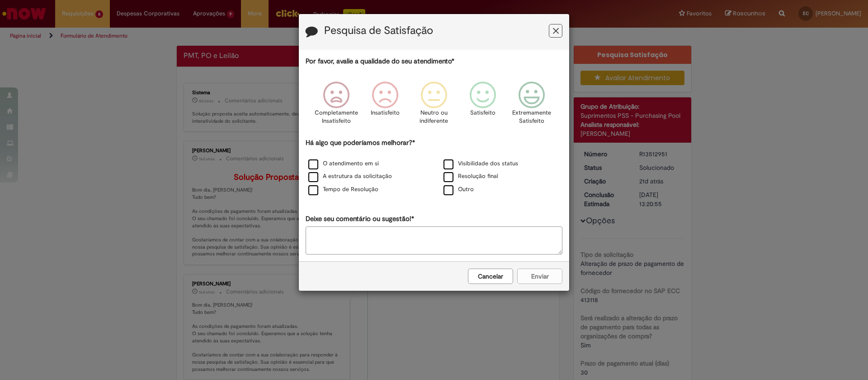  What do you see at coordinates (532, 117) in the screenshot?
I see `p: Extremamente Satisfeito` at bounding box center [532, 117].